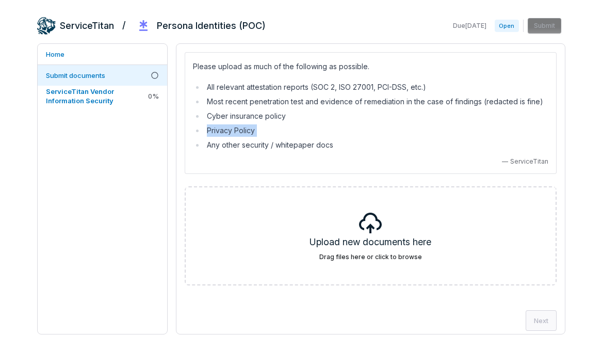 The width and height of the screenshot is (602, 351). I want to click on li: Any other security / whitepaper docs, so click(376, 145).